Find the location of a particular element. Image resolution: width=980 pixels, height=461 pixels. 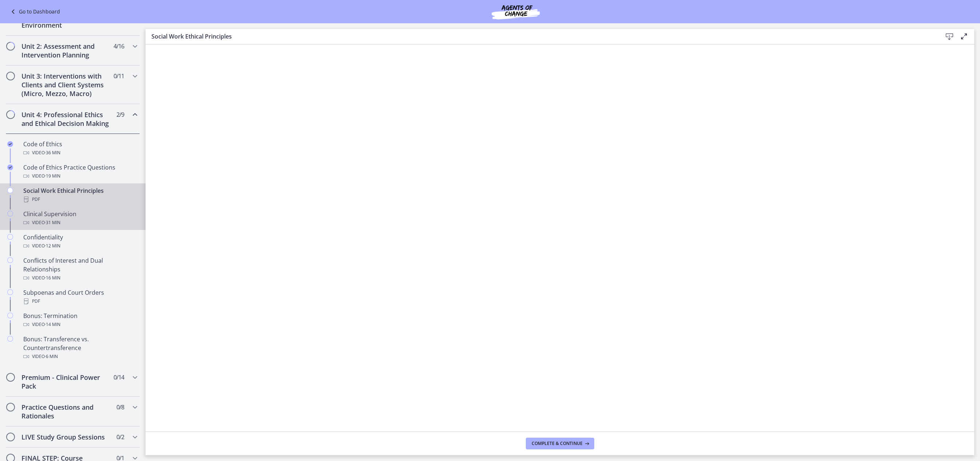

span: · 31 min is located at coordinates (52, 223).